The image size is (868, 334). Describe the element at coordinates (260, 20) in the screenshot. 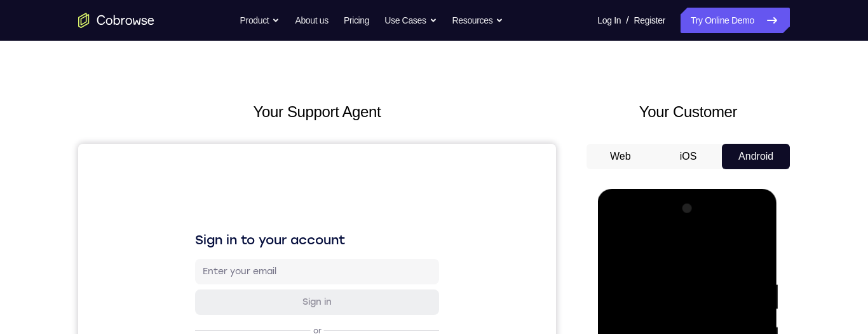

I see `button: Product` at that location.